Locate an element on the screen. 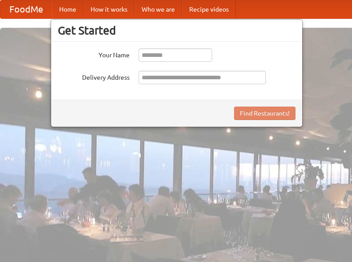 The width and height of the screenshot is (352, 262). label: Your Name is located at coordinates (94, 54).